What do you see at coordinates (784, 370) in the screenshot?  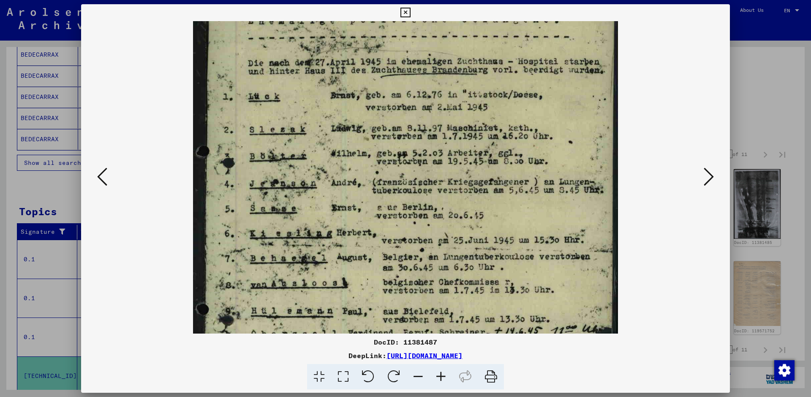 I see `div: Change consent` at bounding box center [784, 370].